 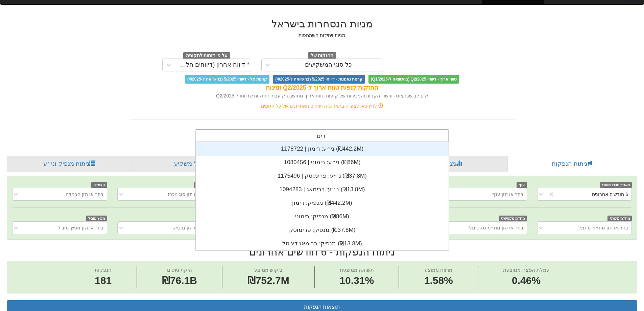 What do you see at coordinates (357, 280) in the screenshot?
I see `span: 10.31%` at bounding box center [357, 280].